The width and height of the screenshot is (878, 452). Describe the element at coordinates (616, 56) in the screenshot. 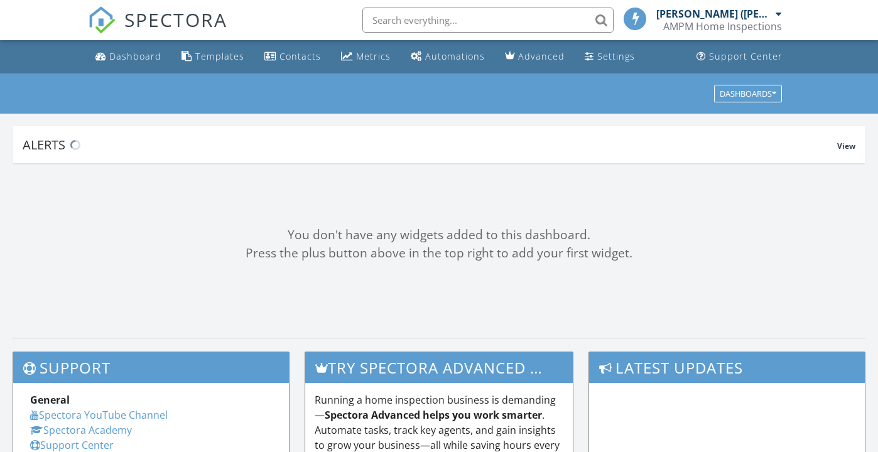

I see `div: Settings` at that location.